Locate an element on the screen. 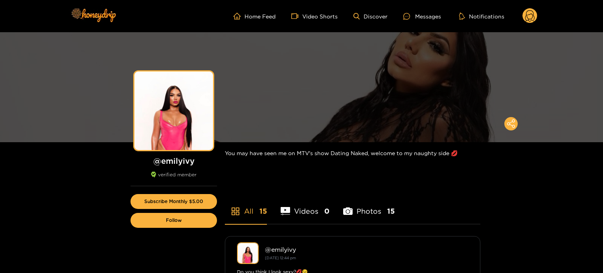  div: @ emilyivy is located at coordinates (367, 250).